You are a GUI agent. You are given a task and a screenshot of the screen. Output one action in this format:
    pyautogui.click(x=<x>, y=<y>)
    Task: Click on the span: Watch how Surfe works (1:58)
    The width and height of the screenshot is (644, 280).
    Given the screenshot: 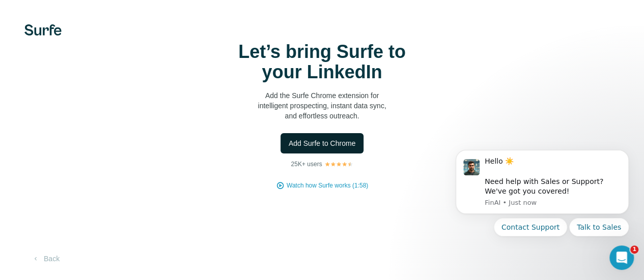 What is the action you would take?
    pyautogui.click(x=327, y=185)
    